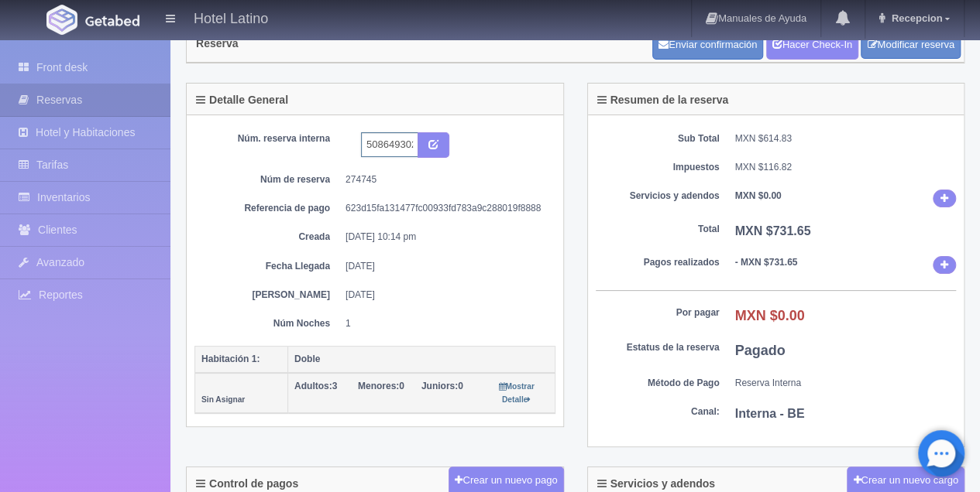 The image size is (980, 492). Describe the element at coordinates (846, 167) in the screenshot. I see `dd: MXN $116.82` at that location.